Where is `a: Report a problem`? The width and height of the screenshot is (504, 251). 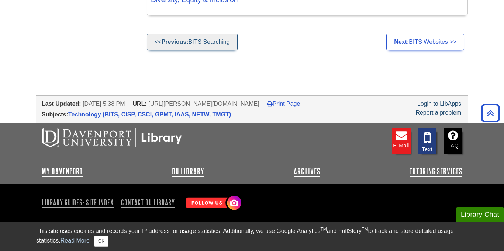
a: Report a problem is located at coordinates (438, 113).